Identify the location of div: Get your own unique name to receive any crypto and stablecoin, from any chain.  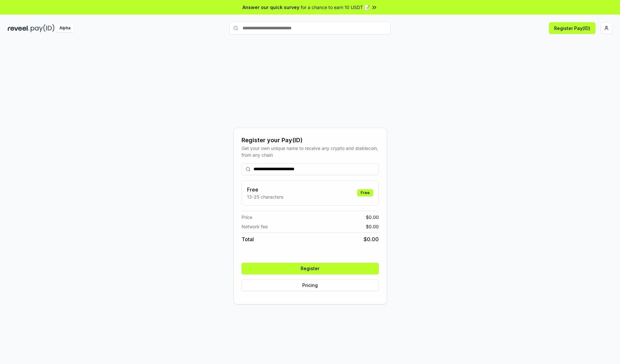
(310, 151).